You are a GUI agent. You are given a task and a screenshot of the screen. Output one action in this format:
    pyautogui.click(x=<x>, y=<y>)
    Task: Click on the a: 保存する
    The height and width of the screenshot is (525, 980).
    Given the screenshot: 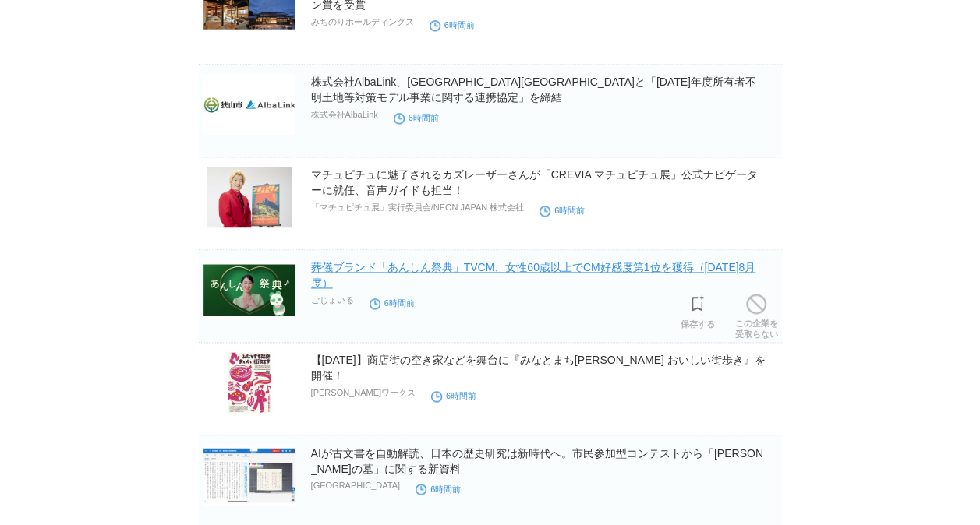 What is the action you would take?
    pyautogui.click(x=698, y=310)
    